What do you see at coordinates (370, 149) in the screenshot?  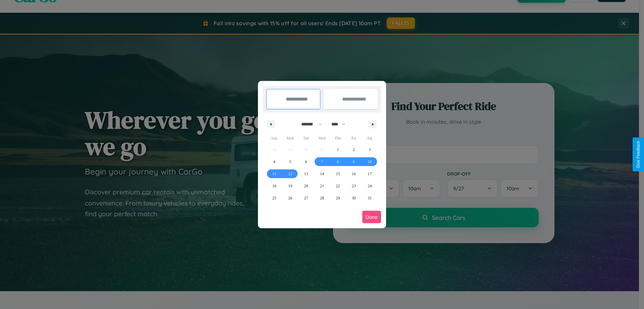 I see `button: 3` at bounding box center [370, 149].